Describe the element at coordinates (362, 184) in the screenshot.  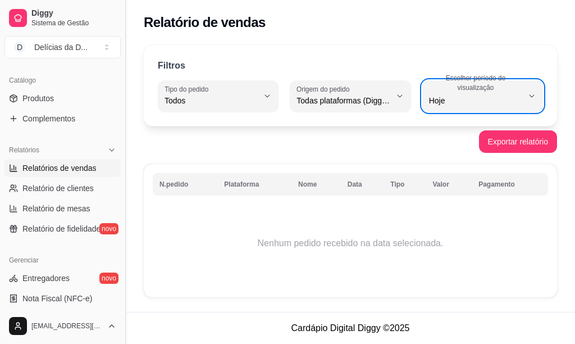
I see `th: Data` at that location.